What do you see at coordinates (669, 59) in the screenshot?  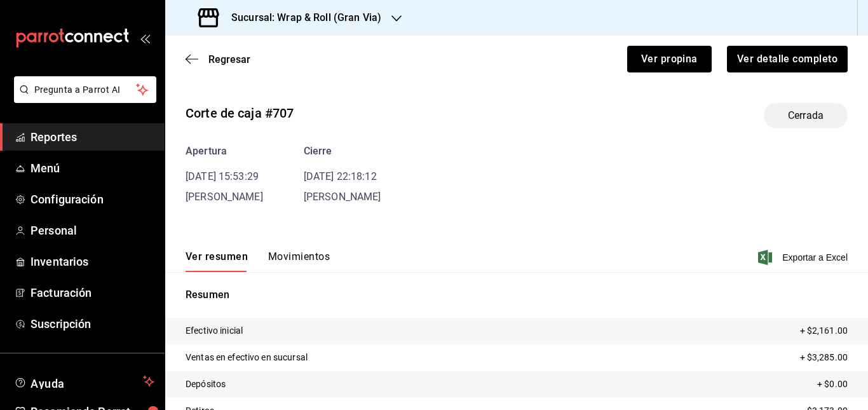 I see `button: Ver propina` at bounding box center [669, 59].